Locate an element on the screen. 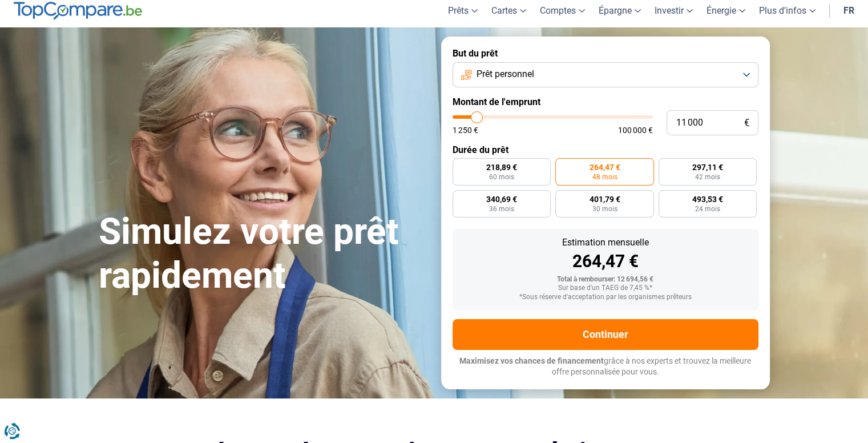 This screenshot has height=443, width=868. span: 42 mois is located at coordinates (708, 177).